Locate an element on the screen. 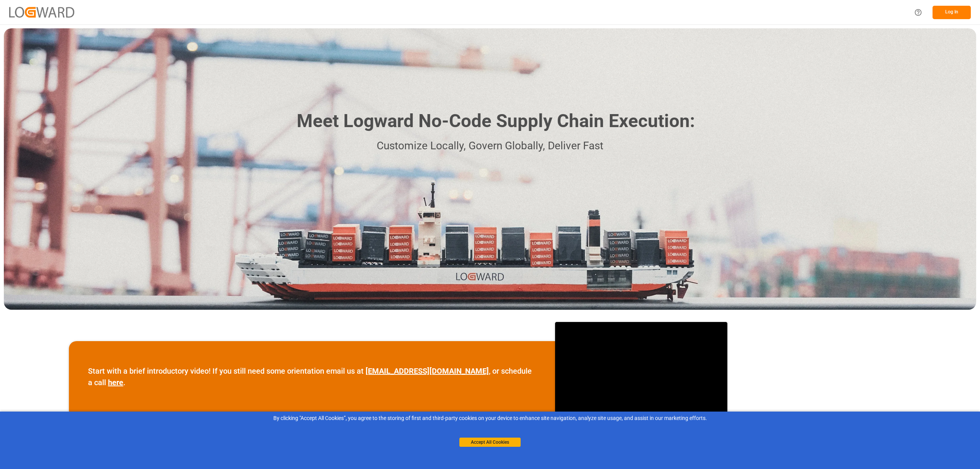 The width and height of the screenshot is (980, 469). h1: Meet Logward No-Code Supply Chain Execution: is located at coordinates (495, 121).